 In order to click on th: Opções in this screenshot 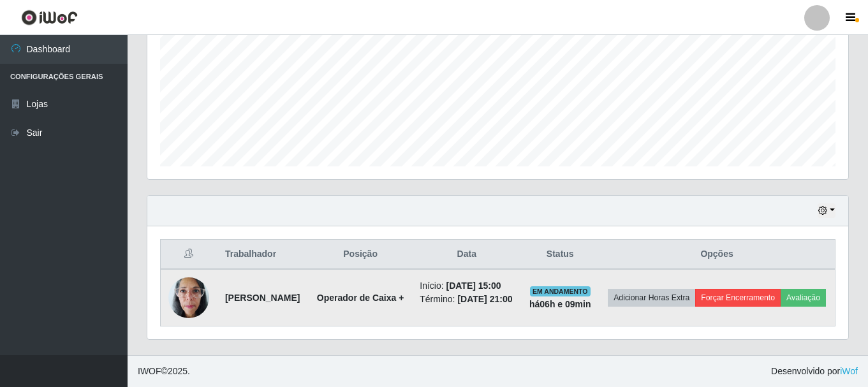, I will do `click(717, 255)`.